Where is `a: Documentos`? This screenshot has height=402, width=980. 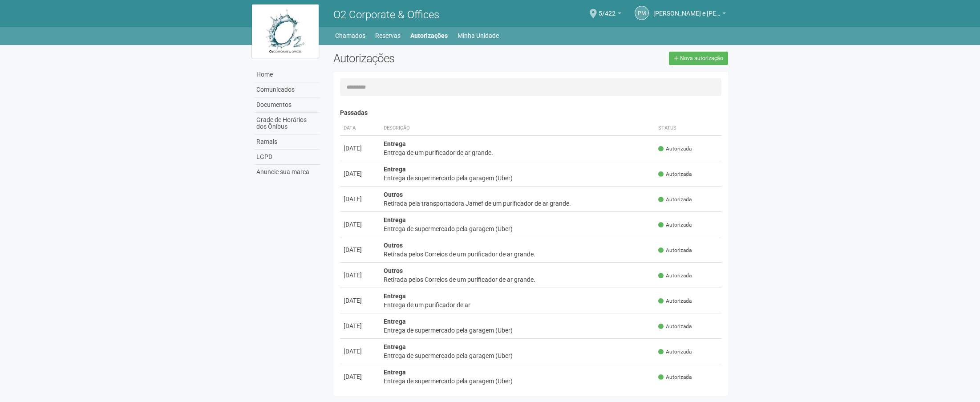 a: Documentos is located at coordinates (287, 105).